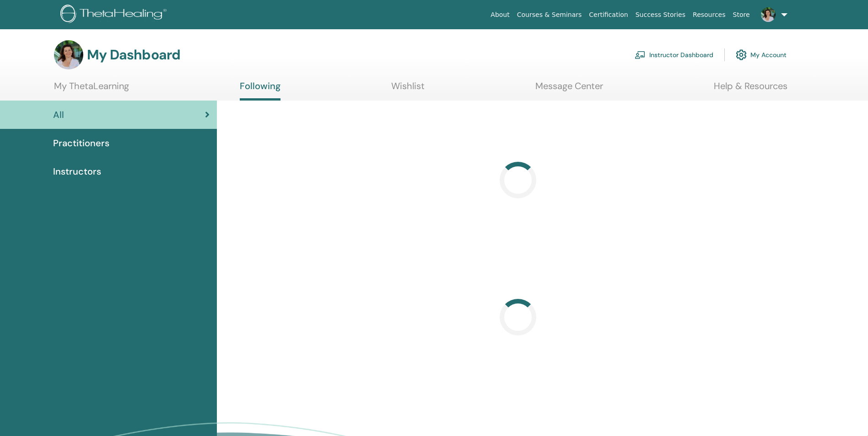 Image resolution: width=868 pixels, height=436 pixels. Describe the element at coordinates (77, 172) in the screenshot. I see `span: Instructors` at that location.